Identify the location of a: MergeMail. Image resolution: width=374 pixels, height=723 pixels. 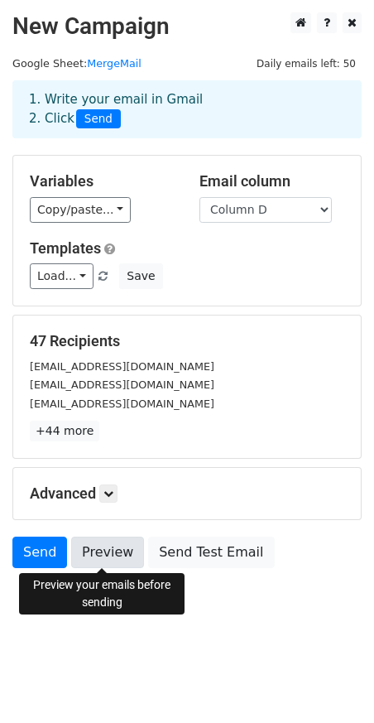
(114, 63).